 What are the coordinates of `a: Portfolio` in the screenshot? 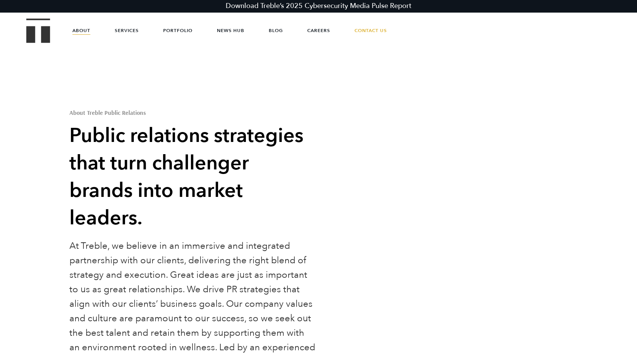 It's located at (178, 31).